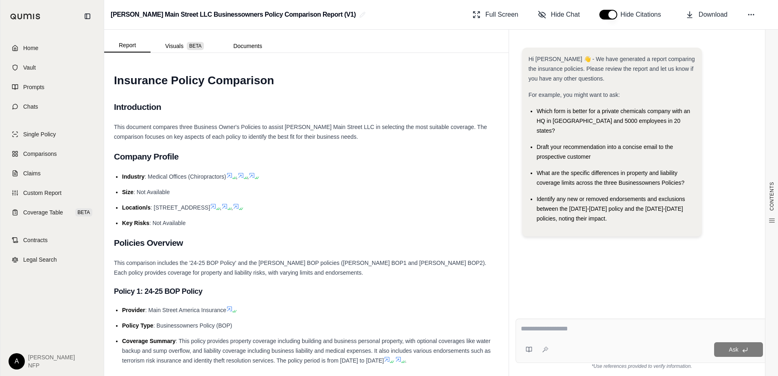  I want to click on span: Single Policy, so click(39, 134).